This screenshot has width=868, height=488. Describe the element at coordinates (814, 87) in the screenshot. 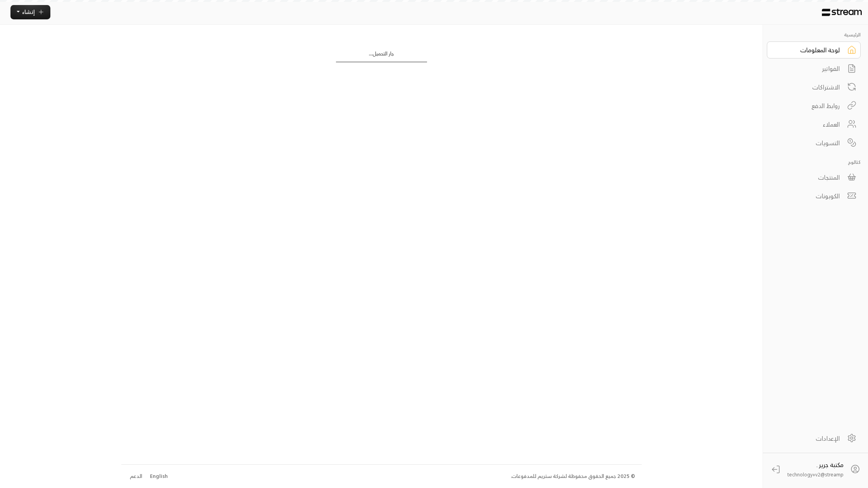

I see `a: الاشتراكات` at that location.